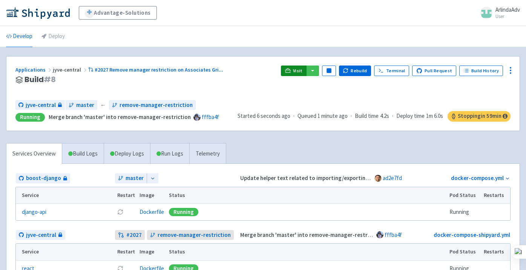 The width and height of the screenshot is (526, 270). I want to click on a: ArlindaAdv User, so click(498, 13).